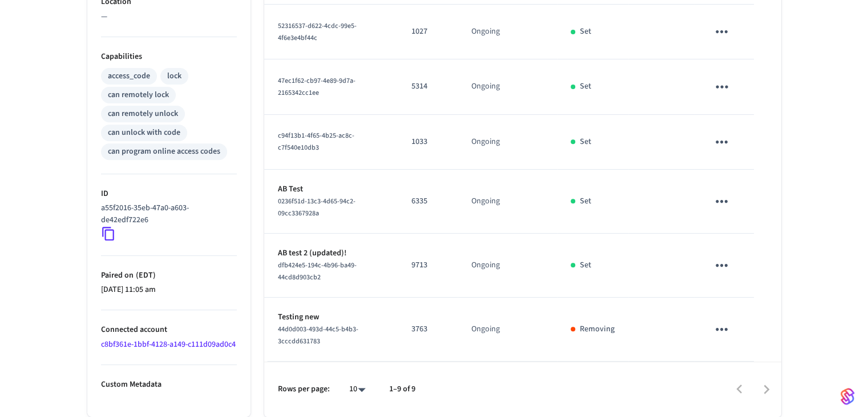  Describe the element at coordinates (427, 142) in the screenshot. I see `p: 1033` at that location.